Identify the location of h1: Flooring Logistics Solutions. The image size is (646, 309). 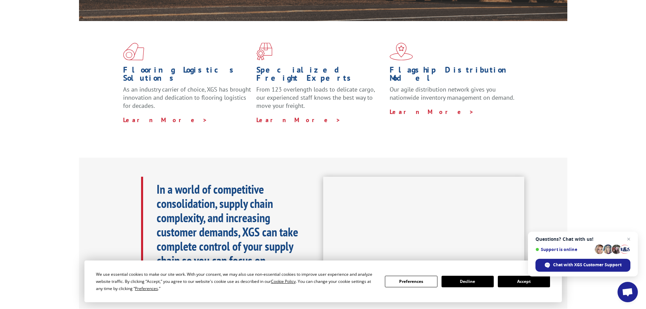
(187, 76).